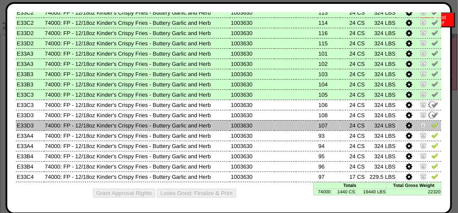 This screenshot has width=458, height=213. Describe the element at coordinates (432, 105) in the screenshot. I see `img: spinner-alpha-0.gif` at that location.